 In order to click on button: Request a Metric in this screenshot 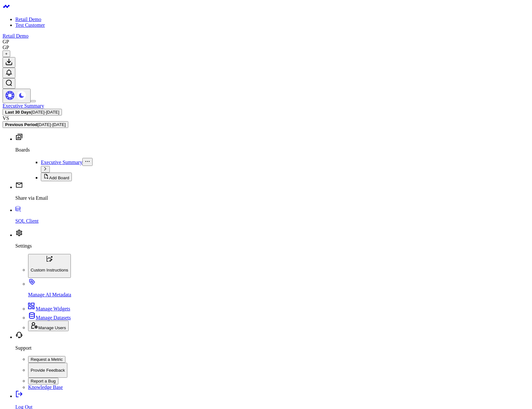, I will do `click(47, 360)`.